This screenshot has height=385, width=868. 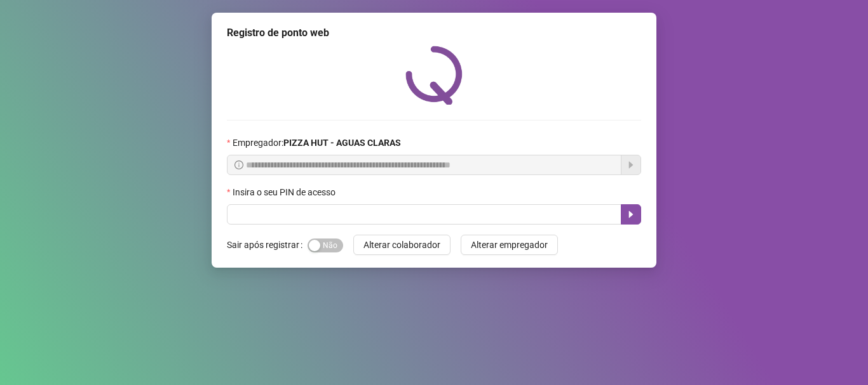 What do you see at coordinates (434, 75) in the screenshot?
I see `img: QRPoint` at bounding box center [434, 75].